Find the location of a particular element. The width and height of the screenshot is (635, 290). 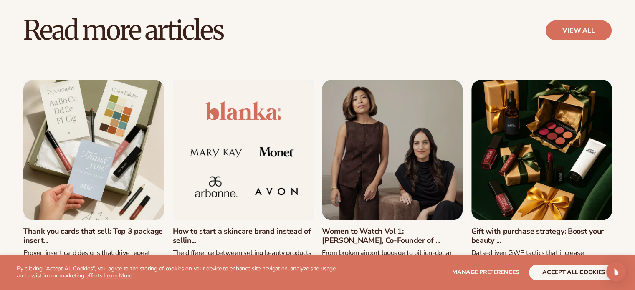

a: Thank you cards that sell: Top 3 package insert... is located at coordinates (94, 236).